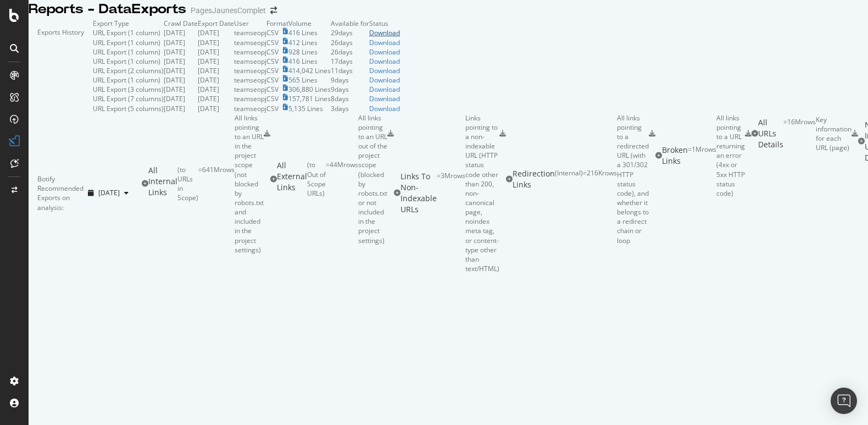  Describe the element at coordinates (277, 23) in the screenshot. I see `td: Format` at that location.